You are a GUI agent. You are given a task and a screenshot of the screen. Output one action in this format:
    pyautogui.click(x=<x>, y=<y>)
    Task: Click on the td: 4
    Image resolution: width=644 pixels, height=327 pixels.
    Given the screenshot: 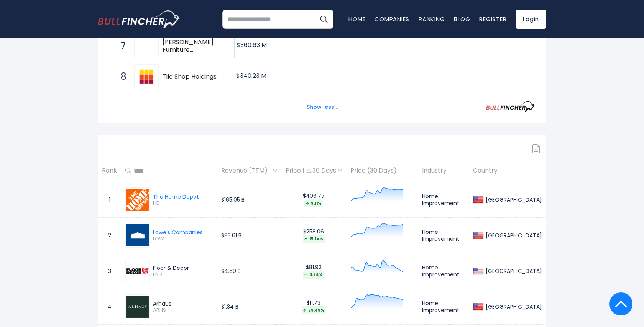 What is the action you would take?
    pyautogui.click(x=109, y=307)
    